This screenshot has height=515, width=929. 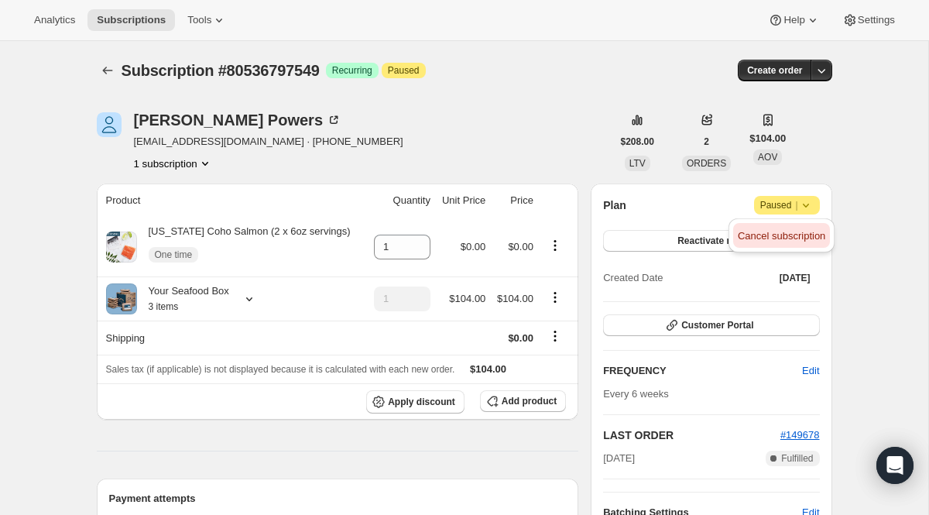 What do you see at coordinates (793, 20) in the screenshot?
I see `button: Help` at bounding box center [793, 20].